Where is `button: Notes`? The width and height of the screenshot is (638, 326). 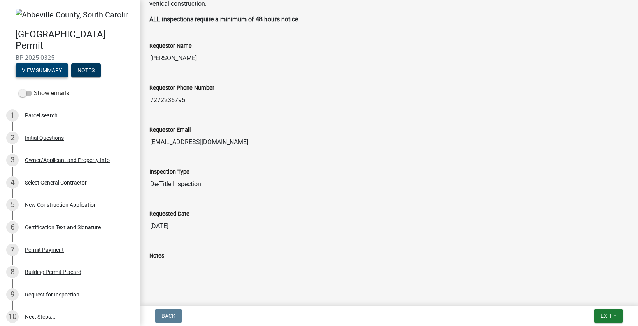 button: Notes is located at coordinates (86, 70).